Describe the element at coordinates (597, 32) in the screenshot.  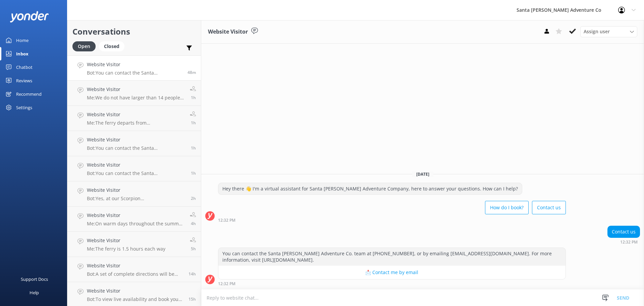
I see `span: Assign user` at that location.